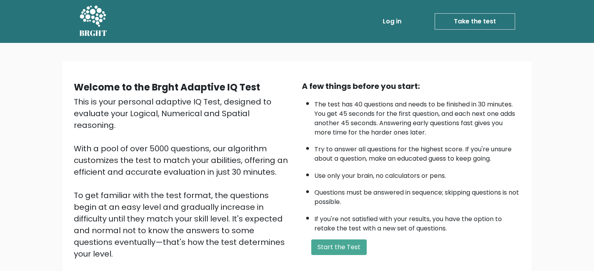 This screenshot has height=271, width=594. Describe the element at coordinates (392, 21) in the screenshot. I see `a: Log in` at that location.